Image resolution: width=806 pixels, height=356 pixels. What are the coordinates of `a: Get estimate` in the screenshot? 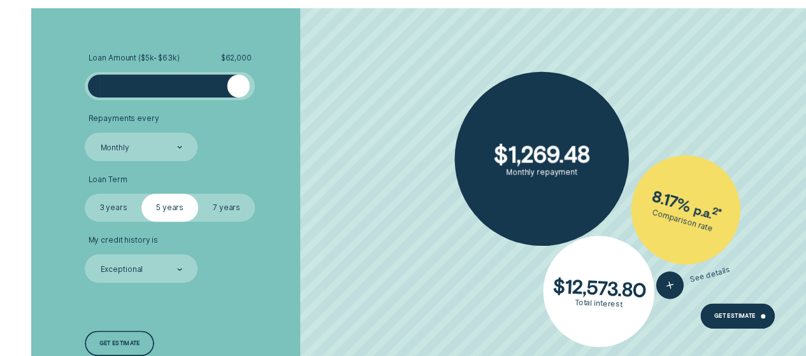 It's located at (119, 343).